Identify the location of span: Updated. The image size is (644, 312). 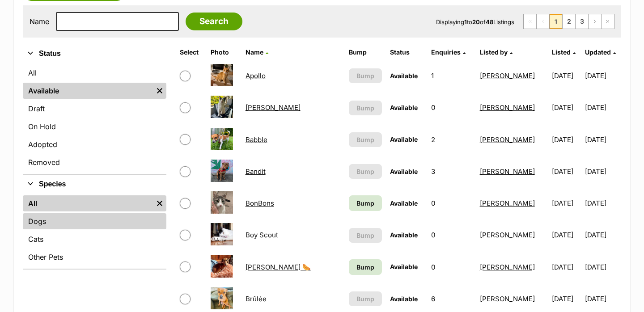
(598, 52).